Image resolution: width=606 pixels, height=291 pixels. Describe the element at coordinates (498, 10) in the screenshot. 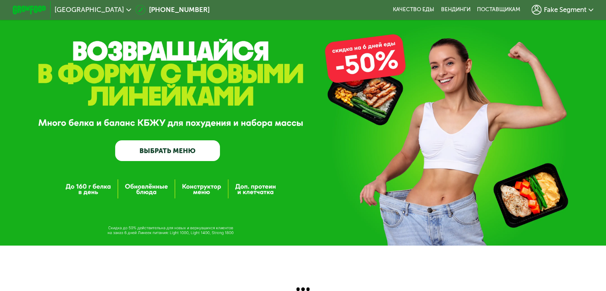

I see `div: поставщикам` at that location.